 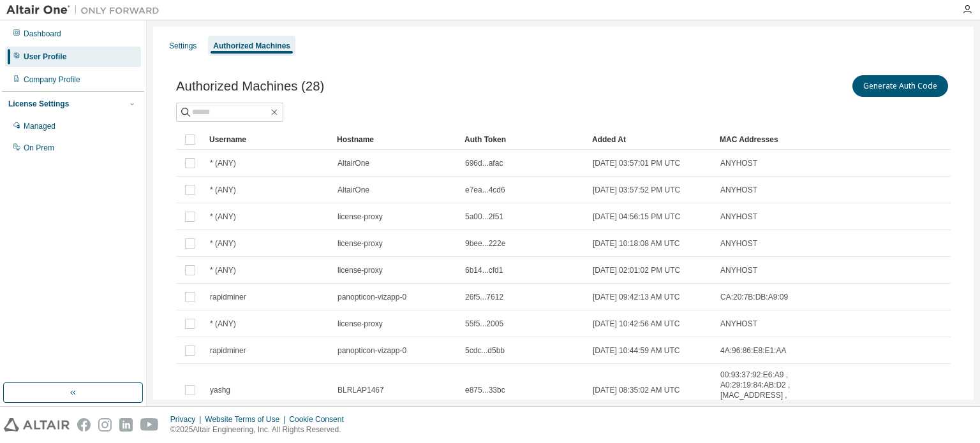 What do you see at coordinates (485, 350) in the screenshot?
I see `span: 5cdc...d5bb` at bounding box center [485, 350].